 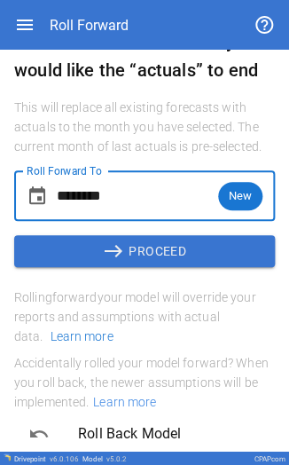 I want to click on div: CPAPcom, so click(x=270, y=458).